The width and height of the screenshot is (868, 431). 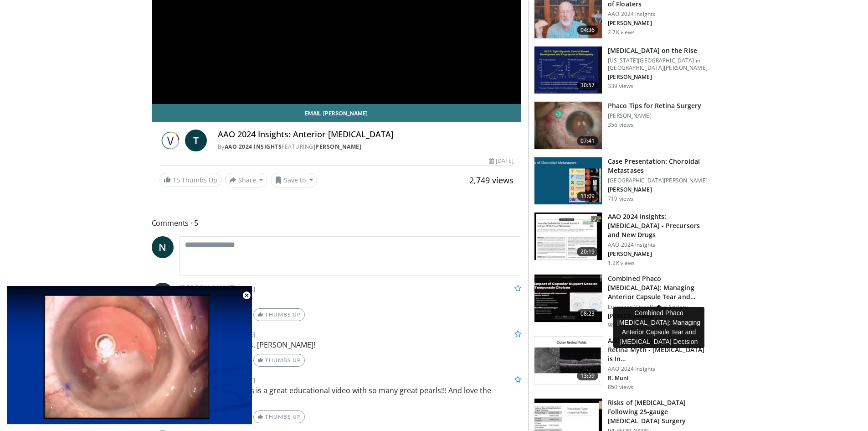 What do you see at coordinates (588, 376) in the screenshot?
I see `span: 13:59` at bounding box center [588, 376].